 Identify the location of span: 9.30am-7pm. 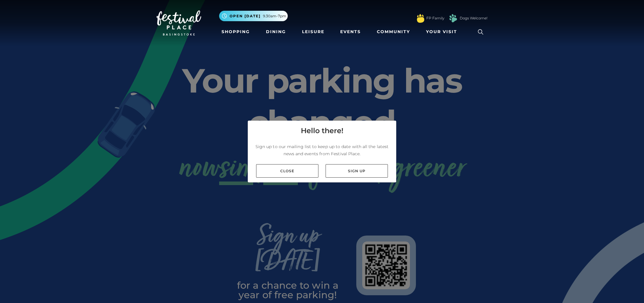
(275, 16).